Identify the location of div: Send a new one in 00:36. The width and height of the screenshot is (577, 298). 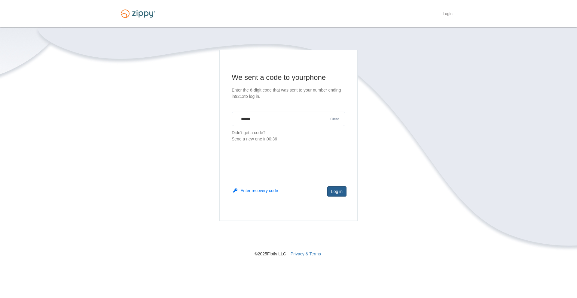
(289, 139).